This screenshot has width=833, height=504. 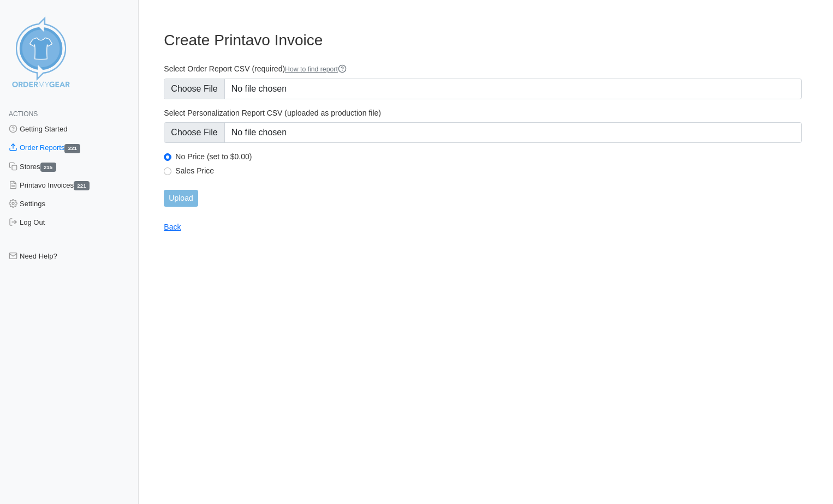 What do you see at coordinates (181, 198) in the screenshot?
I see `input: Upload` at bounding box center [181, 198].